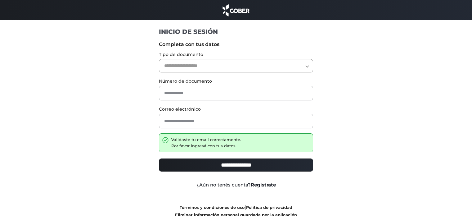 Image resolution: width=472 pixels, height=216 pixels. What do you see at coordinates (263, 184) in the screenshot?
I see `a: Registrate` at bounding box center [263, 184].